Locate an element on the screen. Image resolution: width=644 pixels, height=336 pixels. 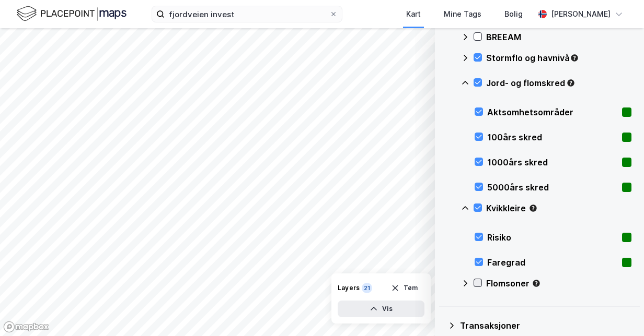
div: Mine Tags is located at coordinates (463, 14).